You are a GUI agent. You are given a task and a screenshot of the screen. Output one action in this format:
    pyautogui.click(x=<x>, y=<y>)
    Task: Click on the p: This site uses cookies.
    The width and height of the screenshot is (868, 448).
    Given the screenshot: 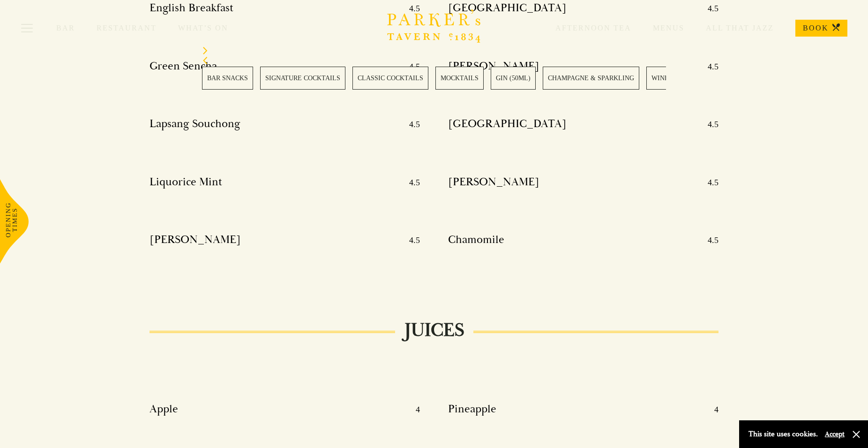 What is the action you would take?
    pyautogui.click(x=783, y=433)
    